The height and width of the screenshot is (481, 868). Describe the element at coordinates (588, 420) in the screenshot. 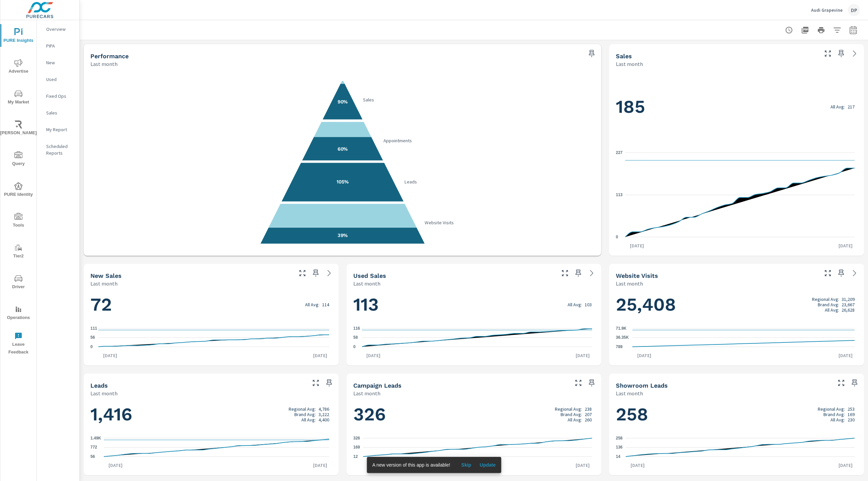

I see `p: 260` at that location.